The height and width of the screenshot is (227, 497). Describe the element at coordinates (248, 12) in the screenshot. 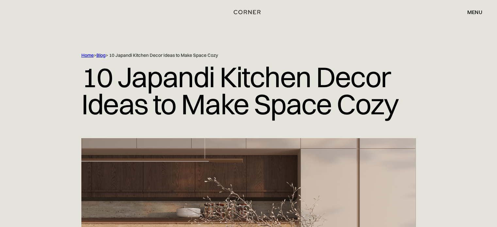

I see `a: home` at that location.